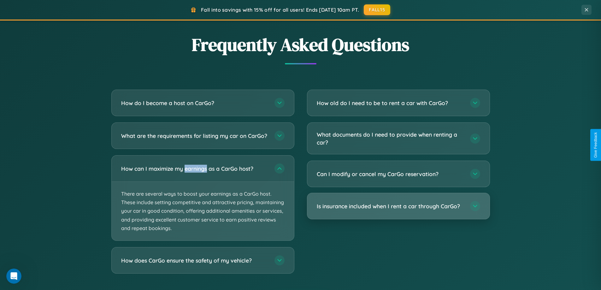 This screenshot has width=601, height=290. What do you see at coordinates (377, 10) in the screenshot?
I see `button: FALL15` at bounding box center [377, 10].